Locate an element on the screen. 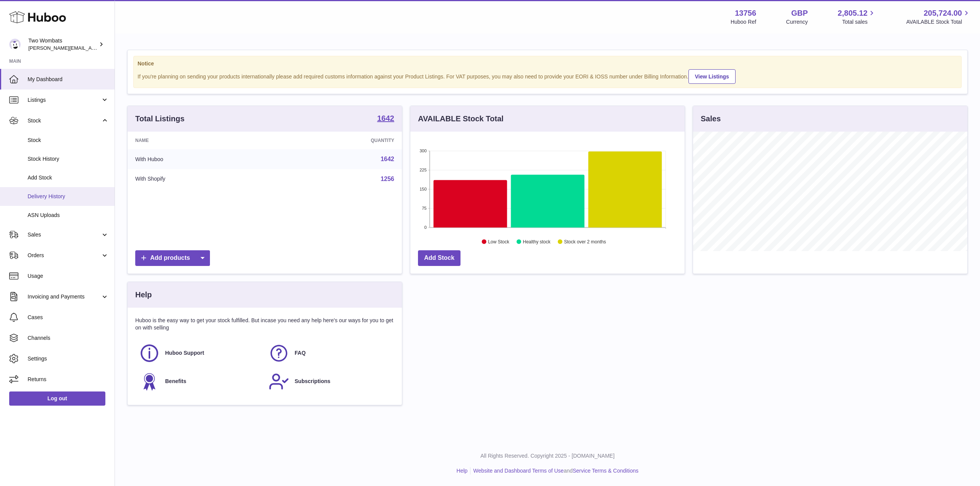  a: Service Terms & Conditions is located at coordinates (605, 471).